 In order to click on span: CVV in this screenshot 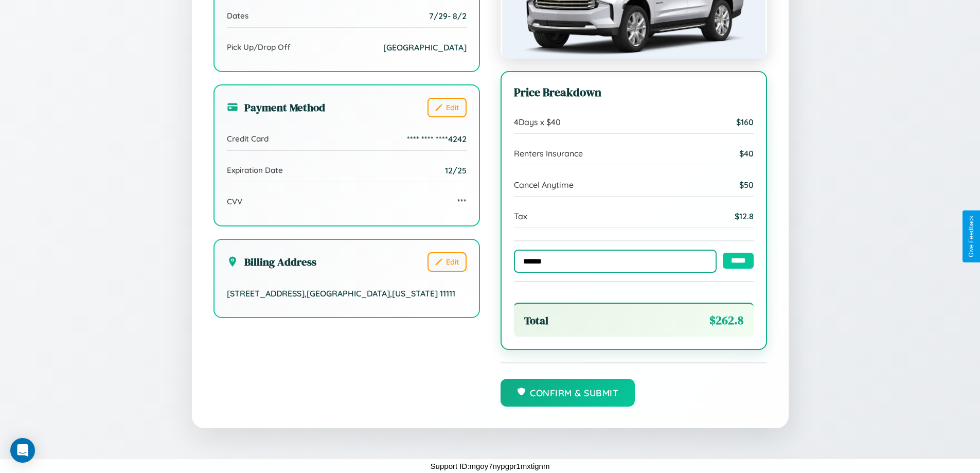, I will do `click(235, 201)`.